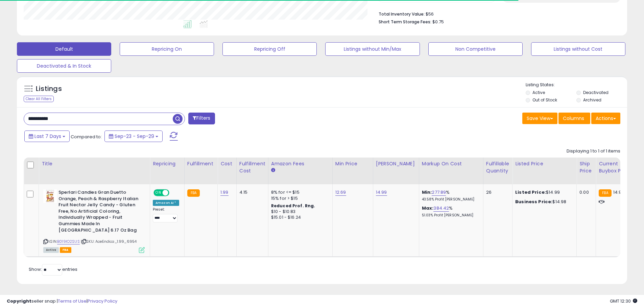  I want to click on span: OFF, so click(174, 192).